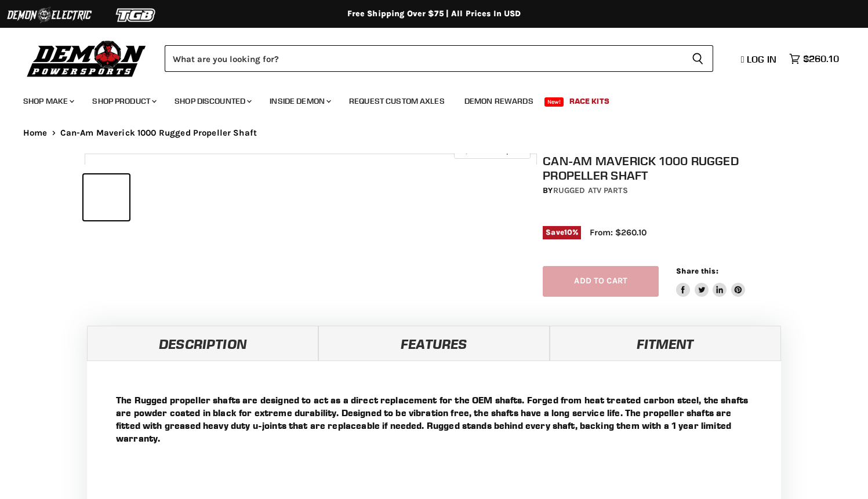 This screenshot has width=868, height=499. What do you see at coordinates (423, 58) in the screenshot?
I see `input: Search` at bounding box center [423, 58].